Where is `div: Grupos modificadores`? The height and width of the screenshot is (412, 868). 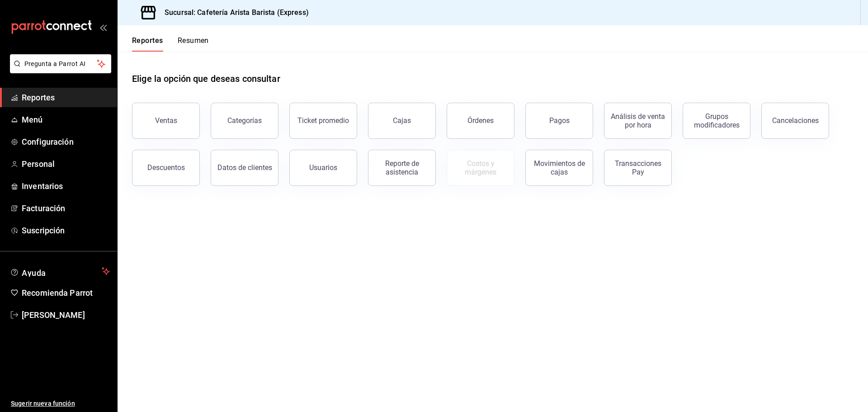
div: Grupos modificadores is located at coordinates (717, 121).